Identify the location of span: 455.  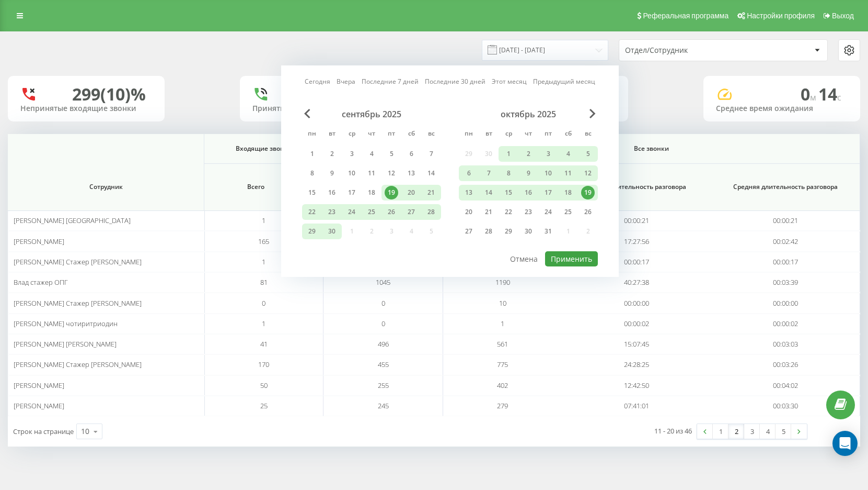
(383, 364).